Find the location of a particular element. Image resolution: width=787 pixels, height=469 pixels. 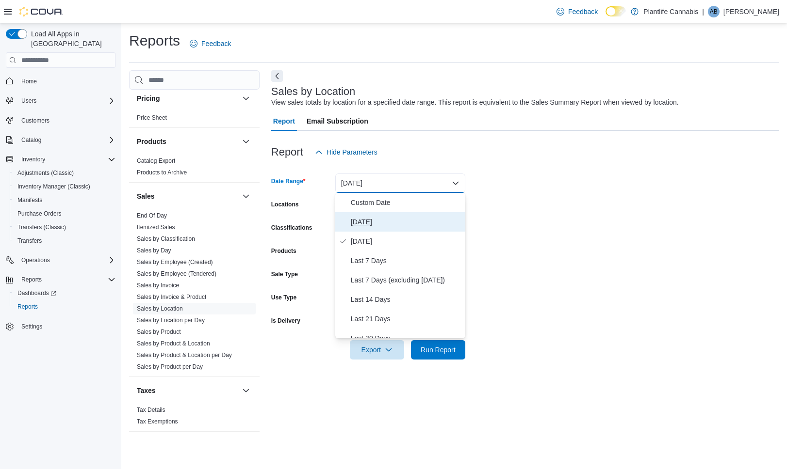

label: Date Range is located at coordinates (288, 181).